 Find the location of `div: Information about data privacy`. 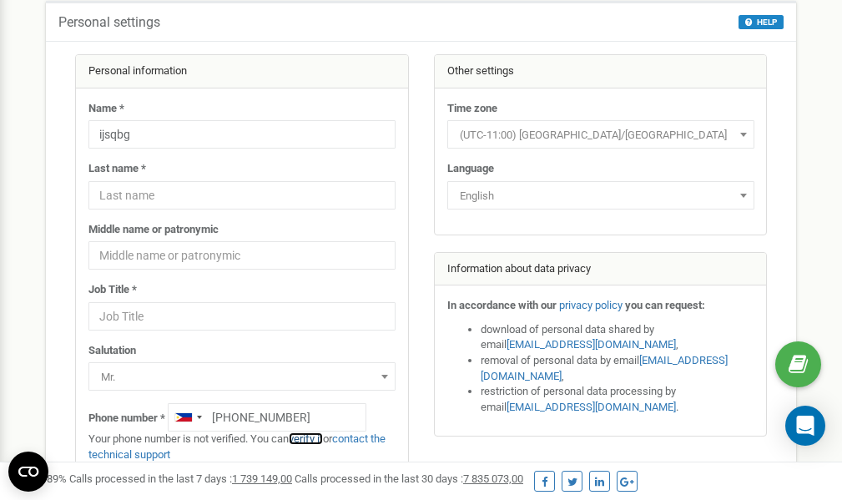

div: Information about data privacy is located at coordinates (601, 270).